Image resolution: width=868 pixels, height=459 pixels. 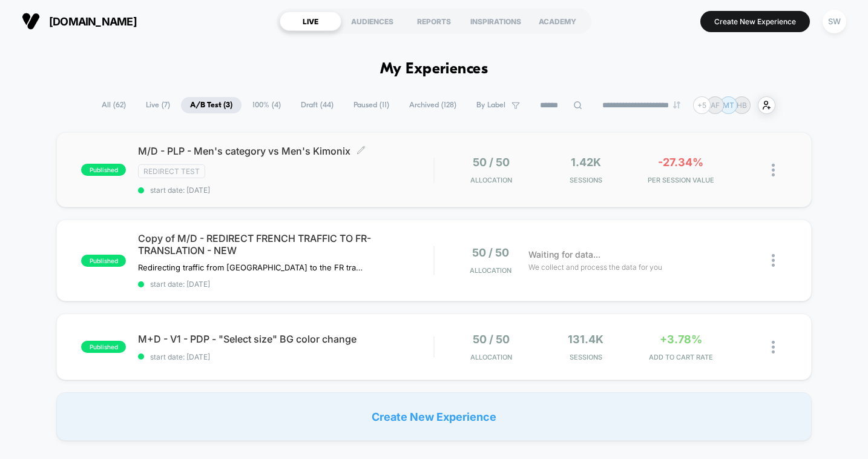 I want to click on div: INSPIRATIONS, so click(x=496, y=21).